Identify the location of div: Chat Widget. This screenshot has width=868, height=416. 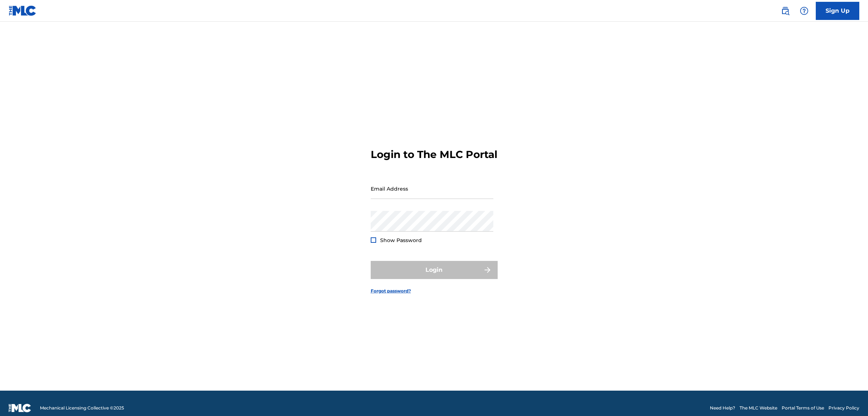
(850, 398).